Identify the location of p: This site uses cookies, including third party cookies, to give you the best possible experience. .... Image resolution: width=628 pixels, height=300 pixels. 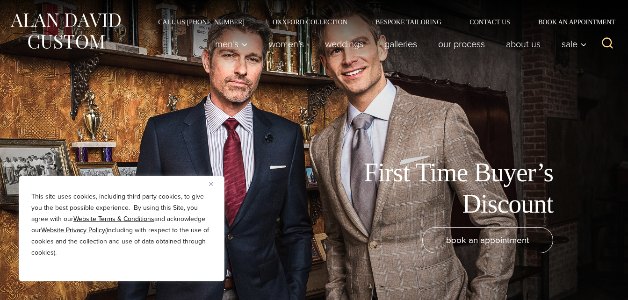
(122, 225).